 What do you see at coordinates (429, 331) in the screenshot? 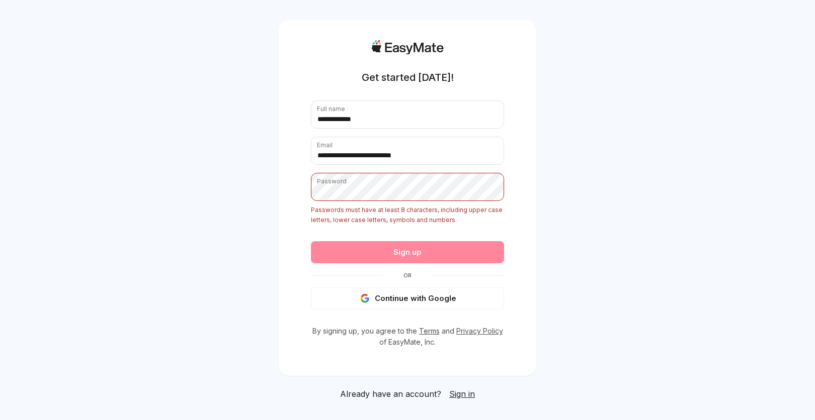
I see `a: Terms` at bounding box center [429, 331].